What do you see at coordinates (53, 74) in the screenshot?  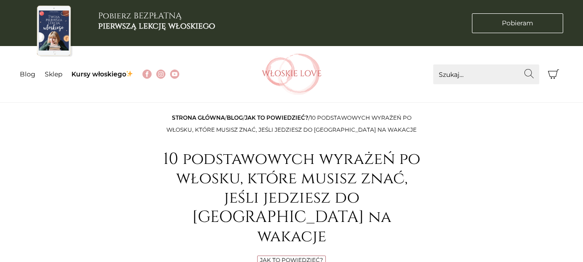 I see `a: Sklep` at bounding box center [53, 74].